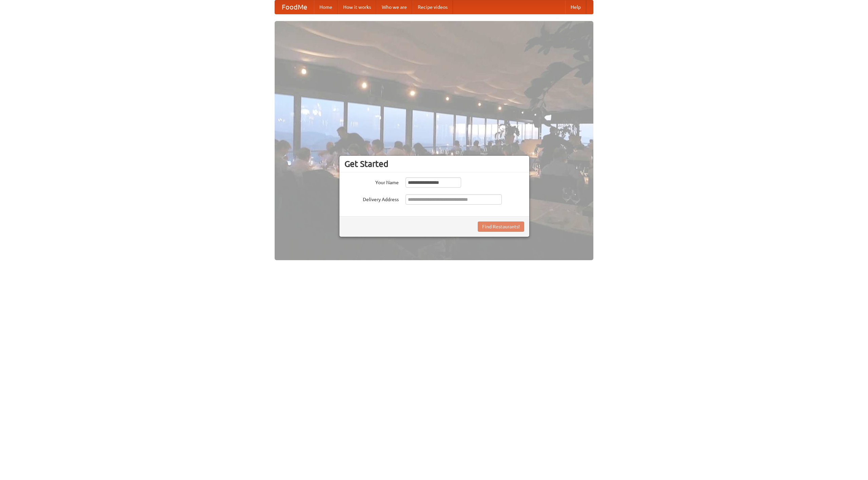 The width and height of the screenshot is (868, 480). What do you see at coordinates (394, 7) in the screenshot?
I see `a: Who we are` at bounding box center [394, 7].